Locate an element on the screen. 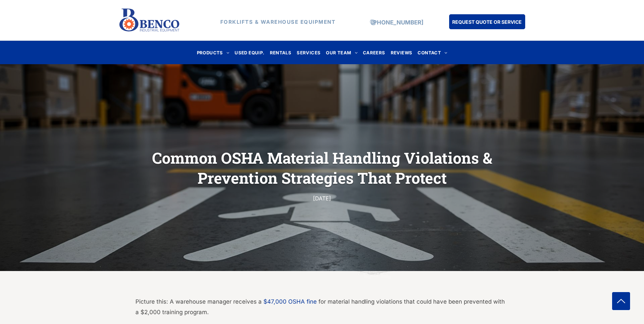 This screenshot has height=324, width=644. a: SERVICES is located at coordinates (309, 52).